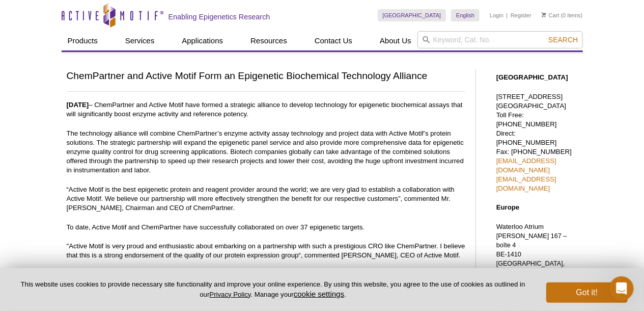 The image size is (644, 311). I want to click on a: About Us, so click(396, 41).